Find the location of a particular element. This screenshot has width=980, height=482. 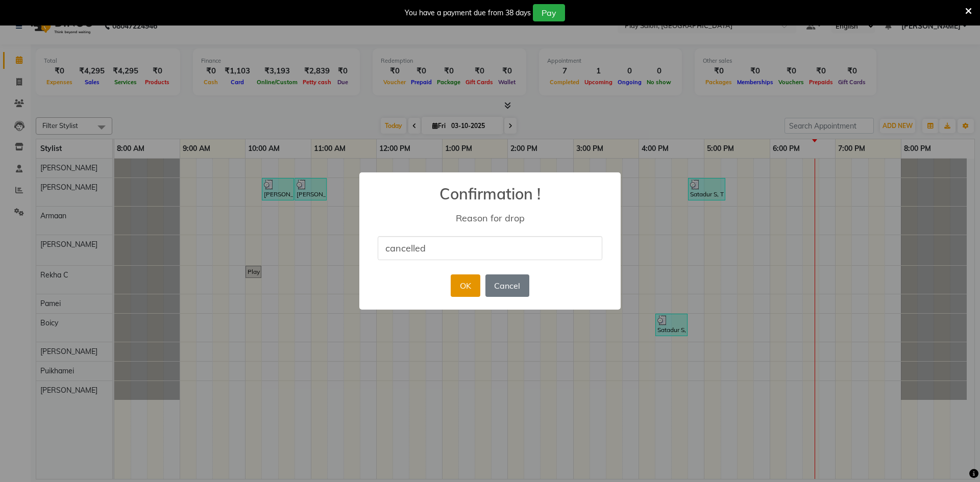

h2: Confirmation ! is located at coordinates (490, 188).